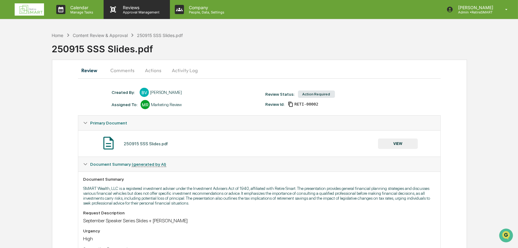  Describe the element at coordinates (22, 92) in the screenshot. I see `a: 🔎Data Lookup` at that location.